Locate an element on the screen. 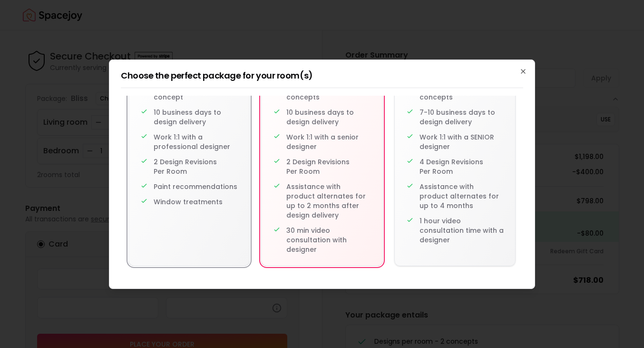 The image size is (644, 348). h2: Choose the perfect package for your room(s) is located at coordinates (322, 75).